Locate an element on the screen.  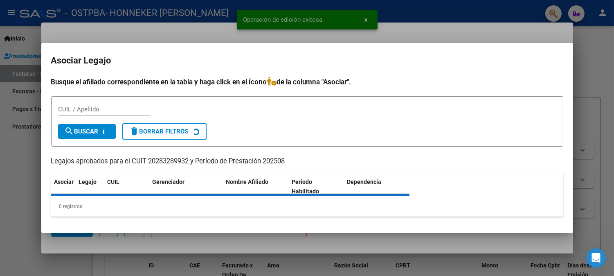
datatable-header-cell: CUIL is located at coordinates (127, 186).